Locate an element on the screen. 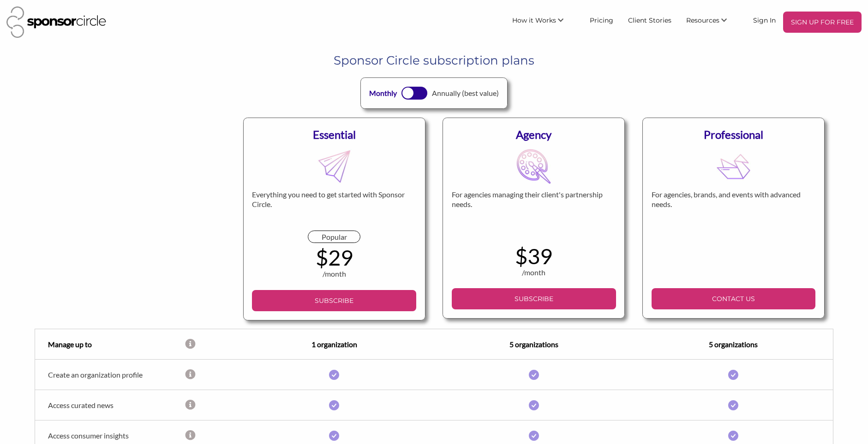  span: Resources is located at coordinates (703, 20).